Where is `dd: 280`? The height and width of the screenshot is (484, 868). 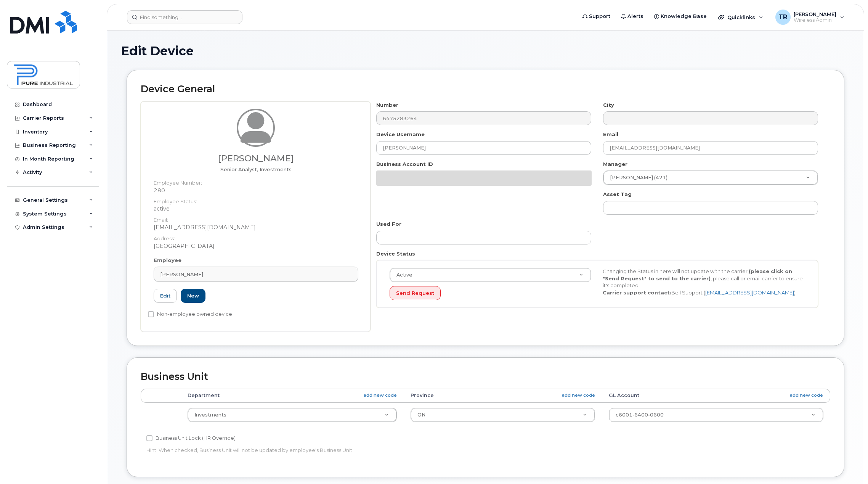 dd: 280 is located at coordinates (256, 190).